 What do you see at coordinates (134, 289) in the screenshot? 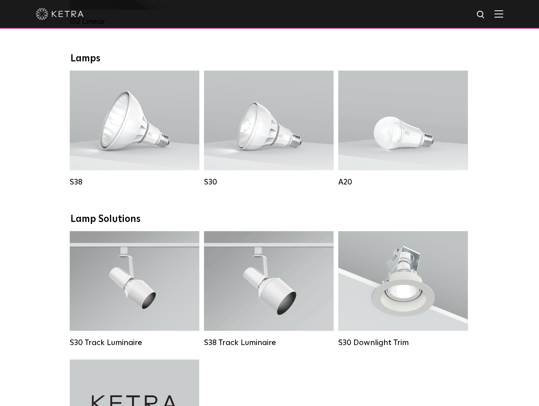
I see `a: S30 Track Luminaire Lumen Output:1100Colors:White / BlackBeam Angles:15° / 25° / 40° / 60° / 90°W...` at bounding box center [134, 289].